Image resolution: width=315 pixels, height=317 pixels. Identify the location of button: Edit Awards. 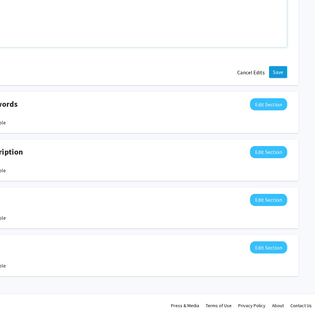
(268, 248).